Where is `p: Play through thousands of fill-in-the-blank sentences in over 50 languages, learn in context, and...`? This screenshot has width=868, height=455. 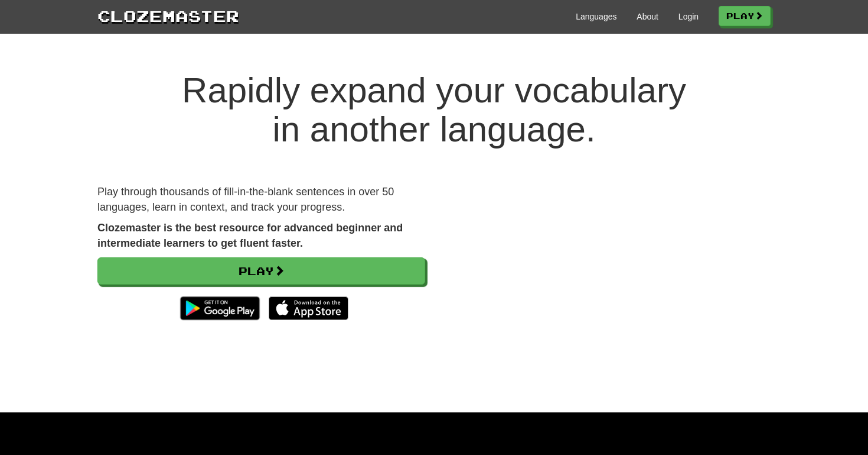 p: Play through thousands of fill-in-the-blank sentences in over 50 languages, learn in context, and... is located at coordinates (261, 199).